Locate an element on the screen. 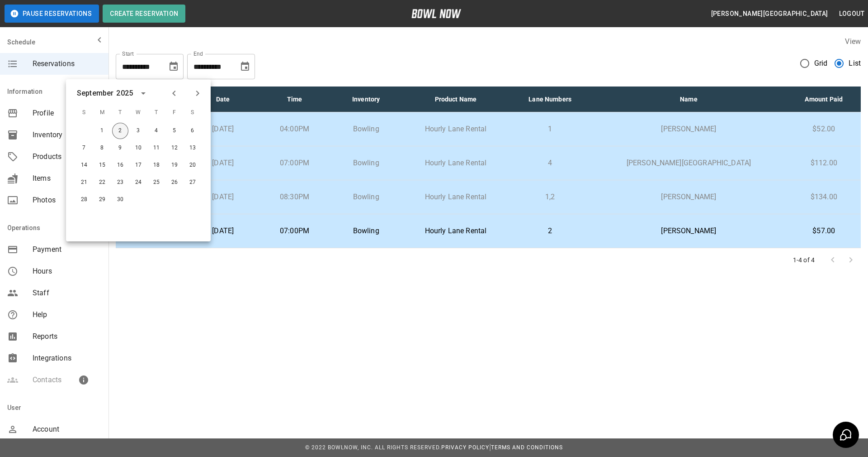 This screenshot has height=457, width=868. span: Items is located at coordinates (67, 178).